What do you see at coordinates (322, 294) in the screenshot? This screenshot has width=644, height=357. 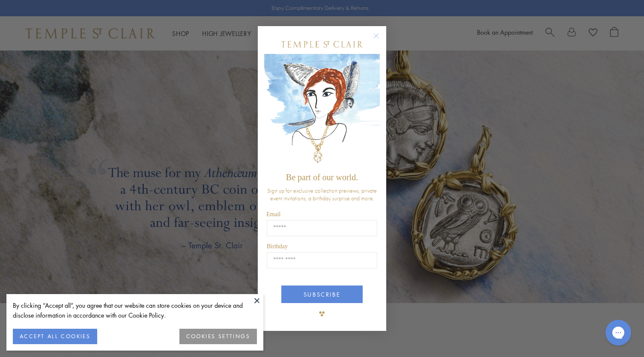 I see `button: SUBSCRIBE` at bounding box center [322, 294].